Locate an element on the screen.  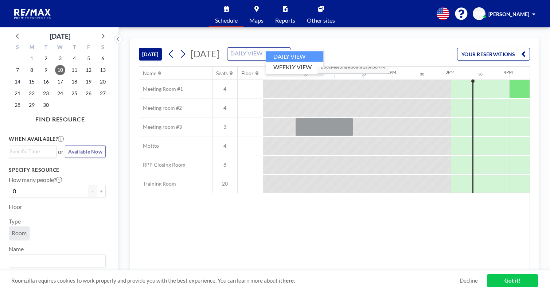
span: Saturday, September 20, 2025 is located at coordinates (103, 82).